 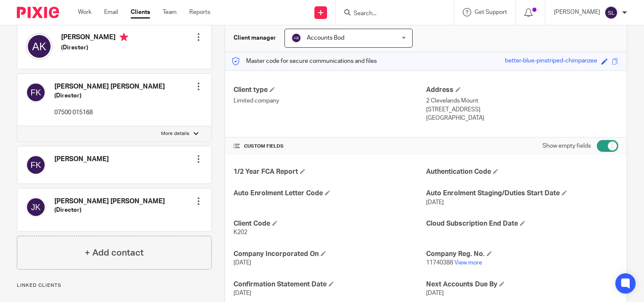 I want to click on span: Get Support, so click(x=491, y=13).